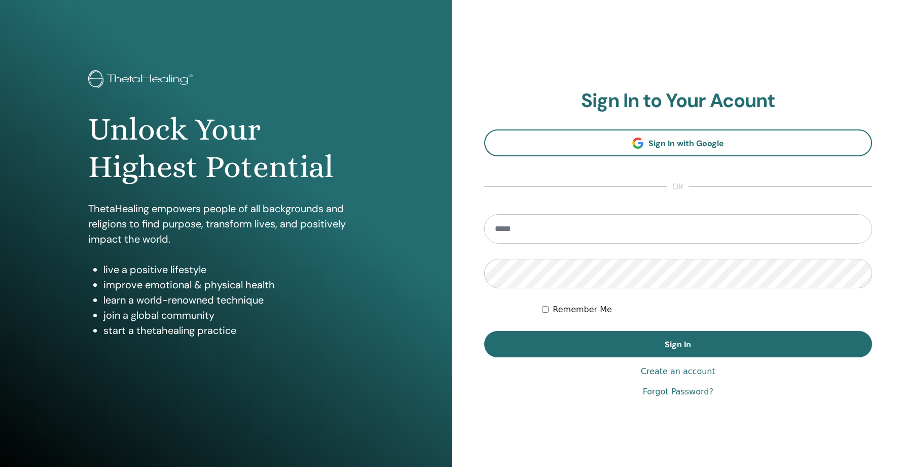  I want to click on span: Sign In, so click(678, 344).